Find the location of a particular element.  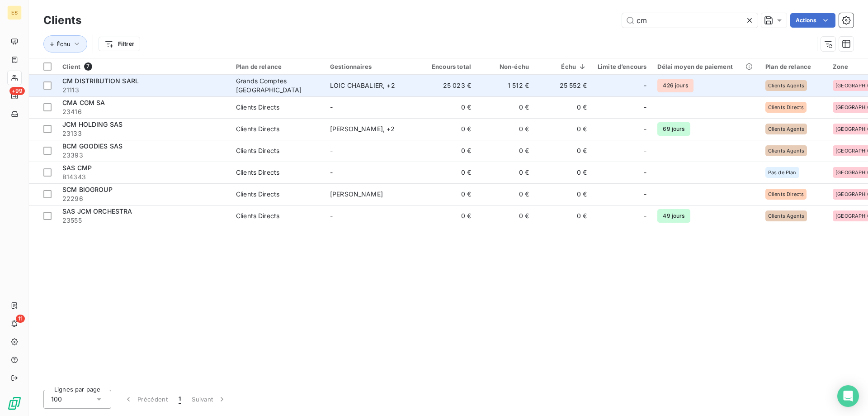

td: 25 552 € is located at coordinates (563, 86).